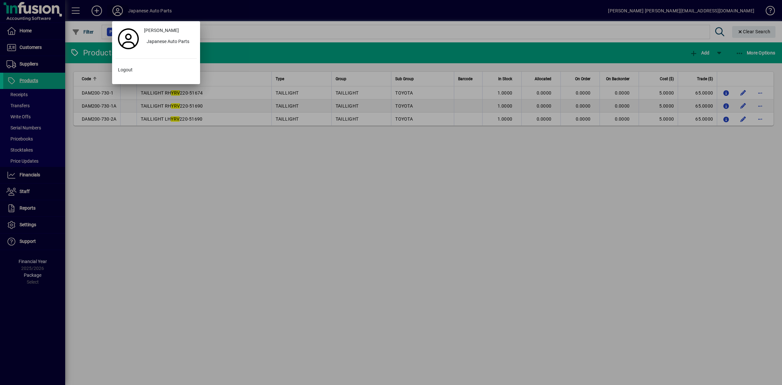 The image size is (782, 385). Describe the element at coordinates (169, 42) in the screenshot. I see `div: Japanese Auto Parts` at that location.